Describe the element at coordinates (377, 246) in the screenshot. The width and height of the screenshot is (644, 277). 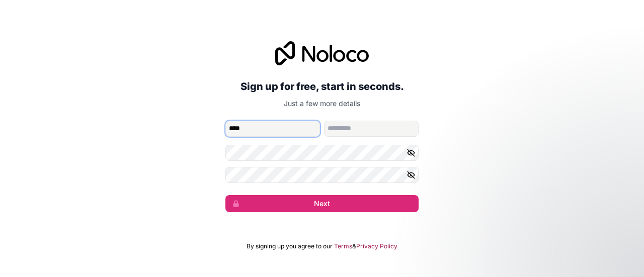
I see `a: Privacy Policy` at that location.